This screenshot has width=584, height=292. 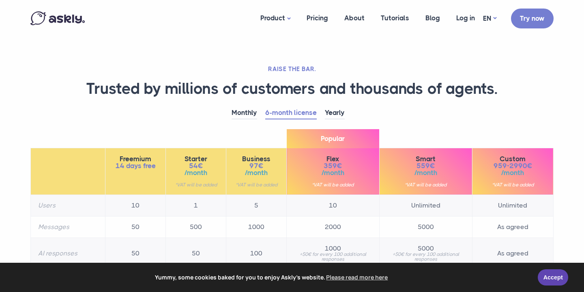 I want to click on a: About, so click(x=354, y=18).